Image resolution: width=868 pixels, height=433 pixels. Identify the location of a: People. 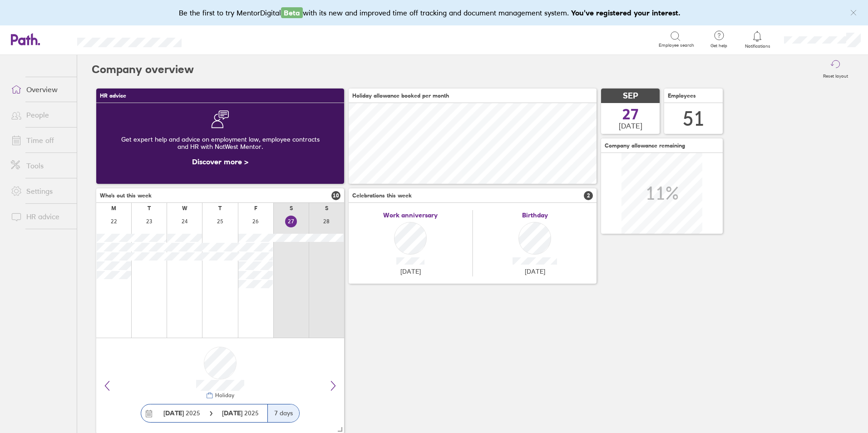
(40, 115).